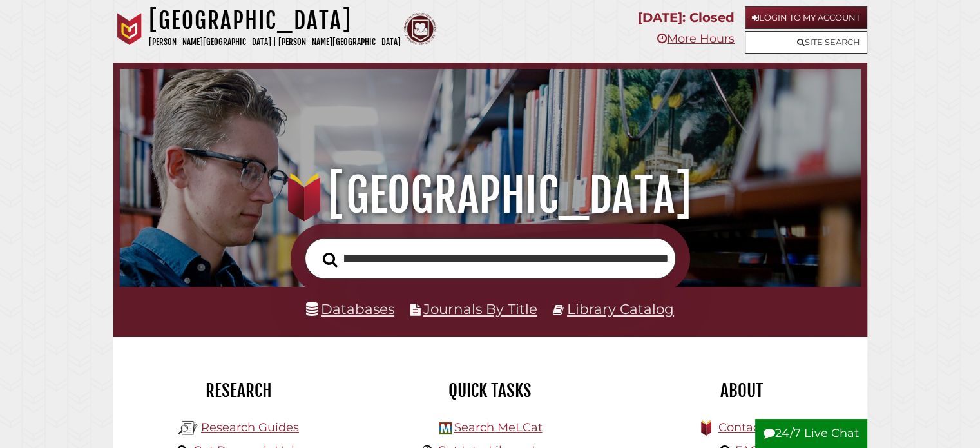  Describe the element at coordinates (350, 309) in the screenshot. I see `a: Databases` at that location.